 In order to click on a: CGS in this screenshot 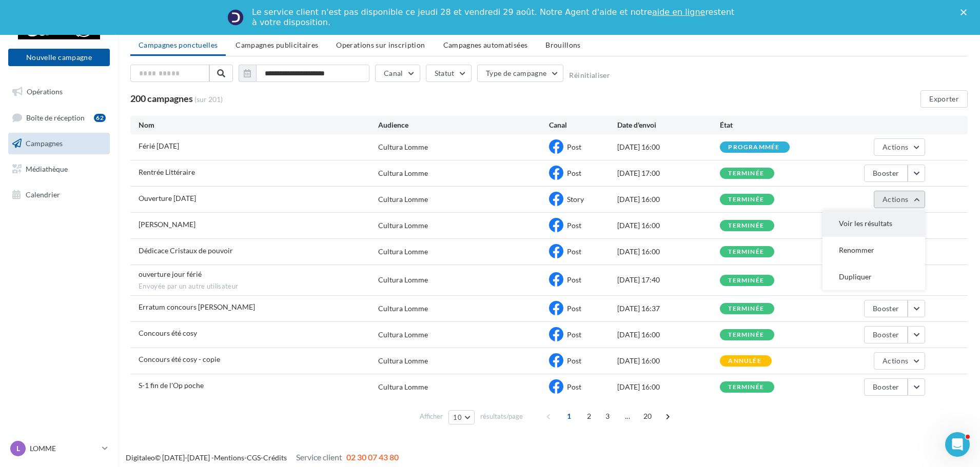, I will do `click(253, 457)`.